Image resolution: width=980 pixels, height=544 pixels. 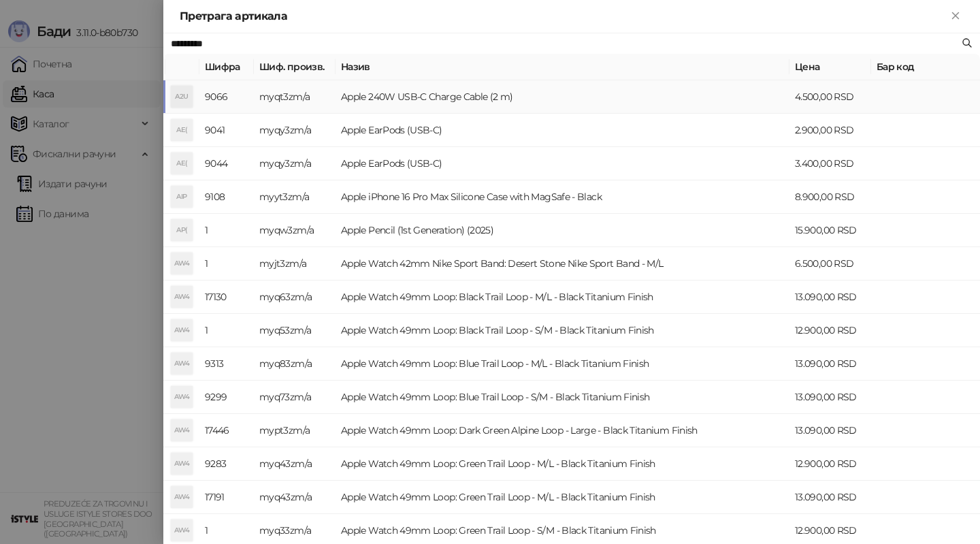 What do you see at coordinates (182, 197) in the screenshot?
I see `div: AIP` at bounding box center [182, 197].